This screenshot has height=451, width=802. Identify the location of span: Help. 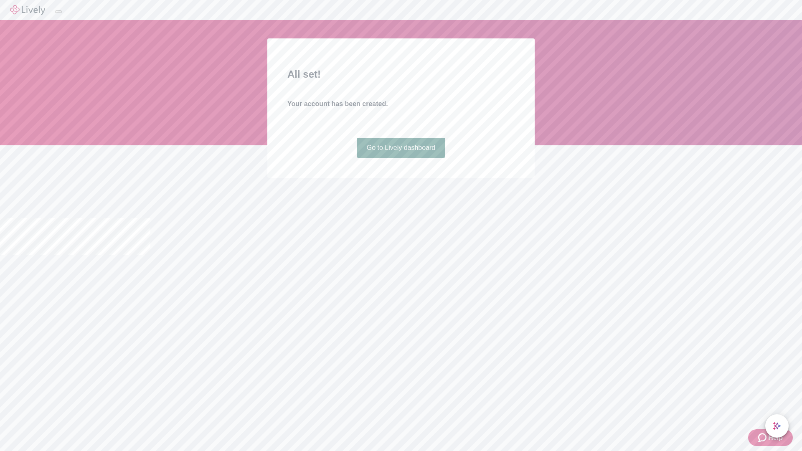
(775, 438).